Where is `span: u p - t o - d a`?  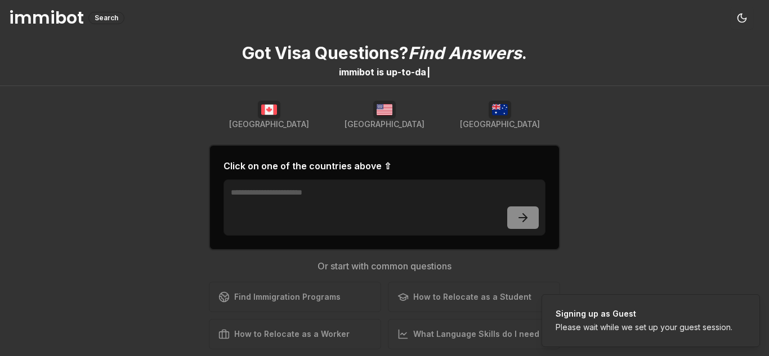 span: u p - t o - d a is located at coordinates (406, 72).